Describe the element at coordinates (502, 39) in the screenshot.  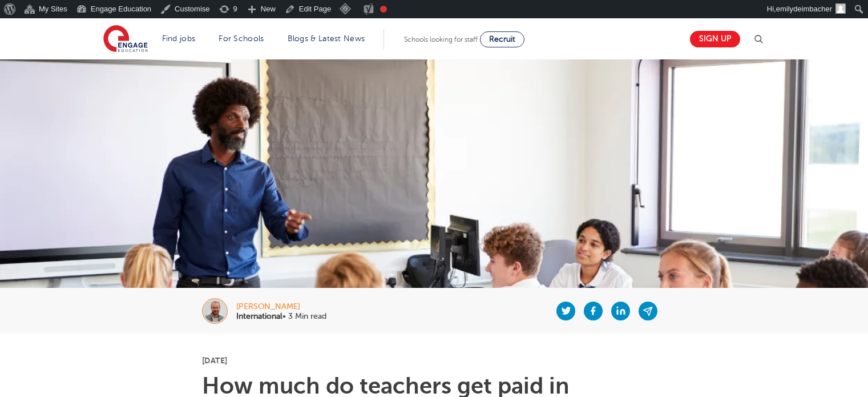
I see `a: Recruit` at that location.